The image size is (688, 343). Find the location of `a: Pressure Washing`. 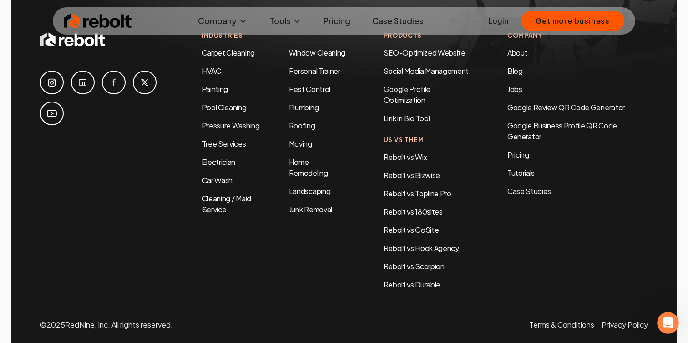

a: Pressure Washing is located at coordinates (231, 125).